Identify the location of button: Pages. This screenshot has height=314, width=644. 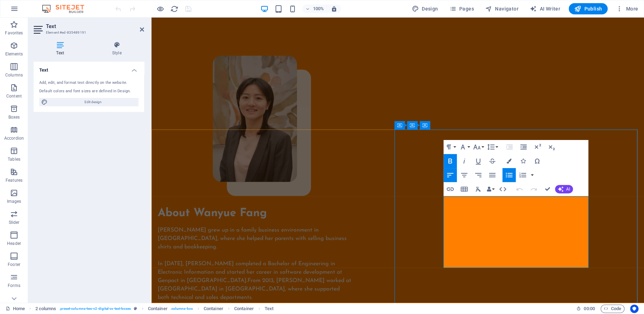
(462, 8).